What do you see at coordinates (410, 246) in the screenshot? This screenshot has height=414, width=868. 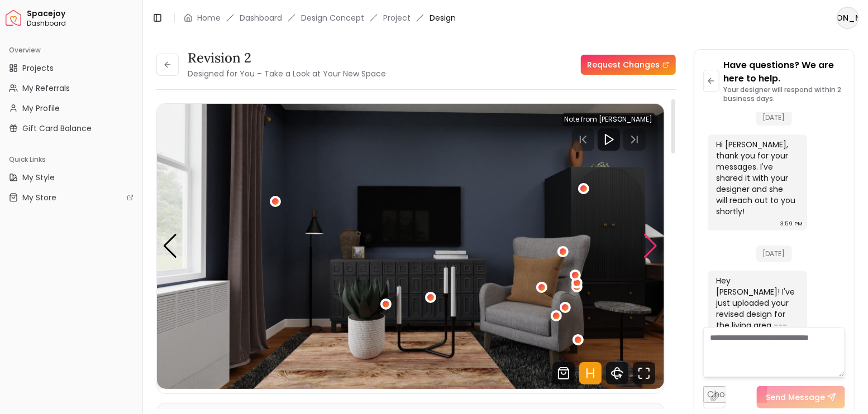 I see `div: Carousel` at bounding box center [410, 246].